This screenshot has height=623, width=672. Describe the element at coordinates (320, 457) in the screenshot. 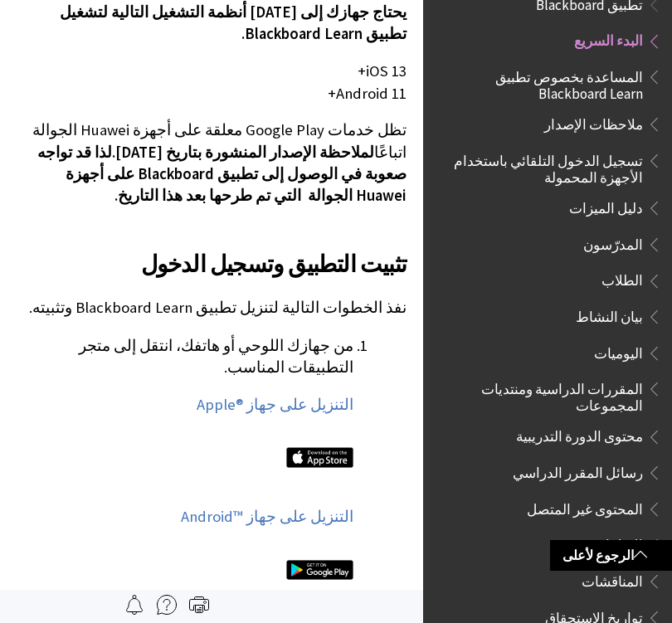

I see `img: Apple App Store` at that location.